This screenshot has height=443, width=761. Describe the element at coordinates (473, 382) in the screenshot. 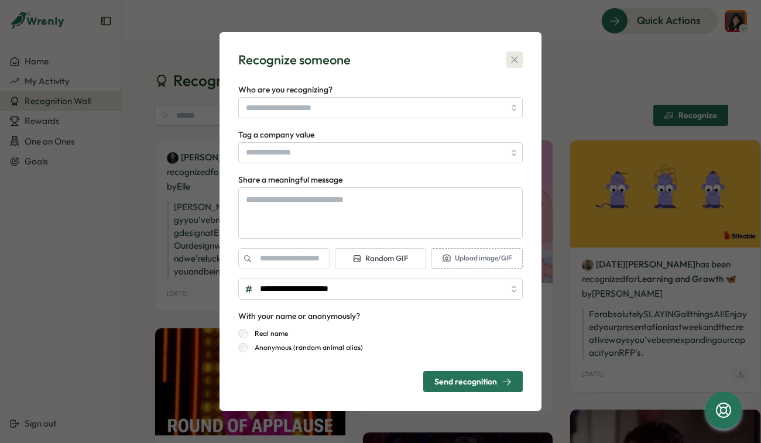

I see `div: Send recognition` at that location.